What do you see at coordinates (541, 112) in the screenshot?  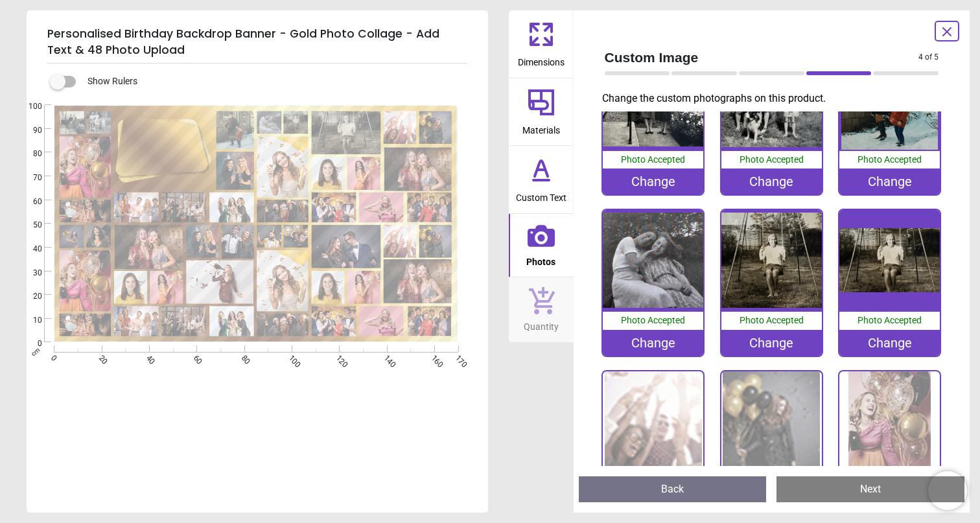 I see `button: Materials` at bounding box center [541, 112].